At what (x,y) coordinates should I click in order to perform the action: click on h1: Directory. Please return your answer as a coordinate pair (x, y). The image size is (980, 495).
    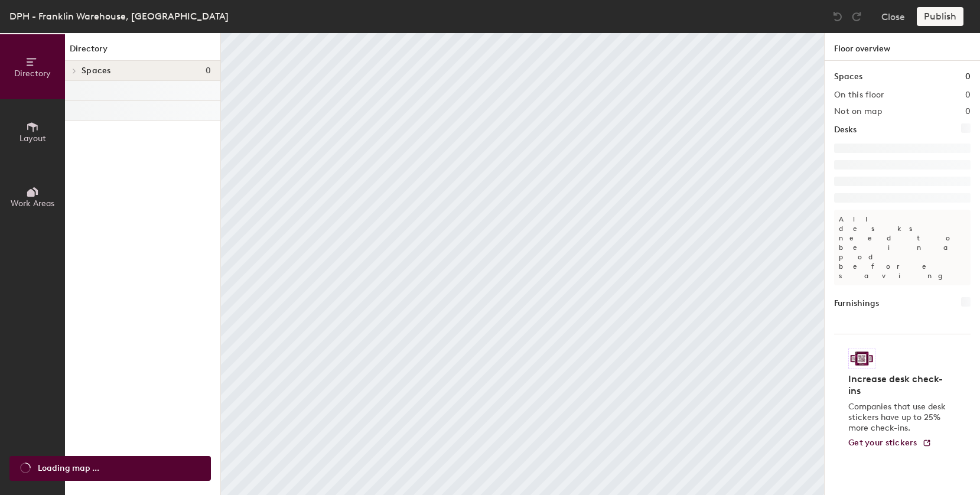
    Looking at the image, I should click on (142, 52).